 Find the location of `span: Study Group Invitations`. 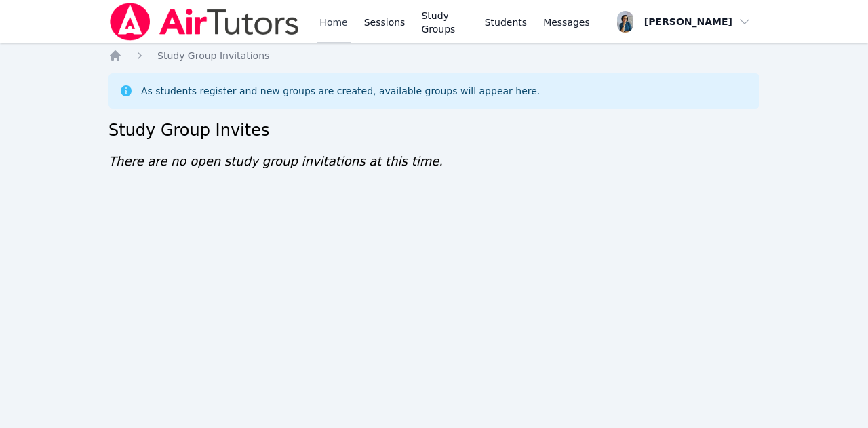

span: Study Group Invitations is located at coordinates (213, 55).